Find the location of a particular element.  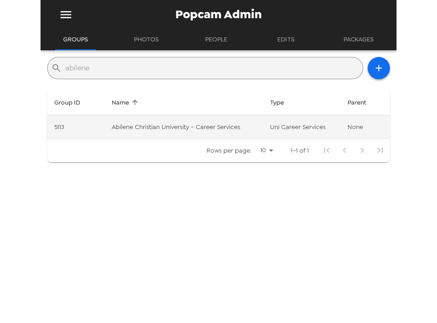

p: Rows per page: is located at coordinates (229, 150).